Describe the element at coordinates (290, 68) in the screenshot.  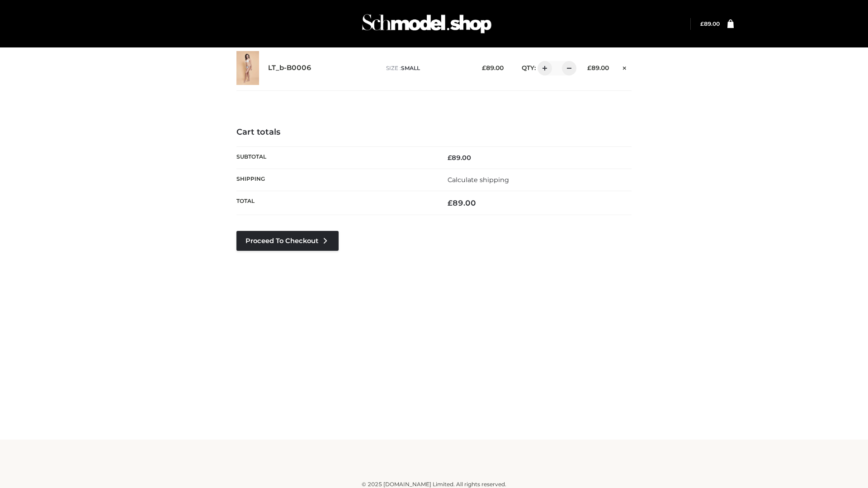
I see `a: LT_b-B0006` at that location.